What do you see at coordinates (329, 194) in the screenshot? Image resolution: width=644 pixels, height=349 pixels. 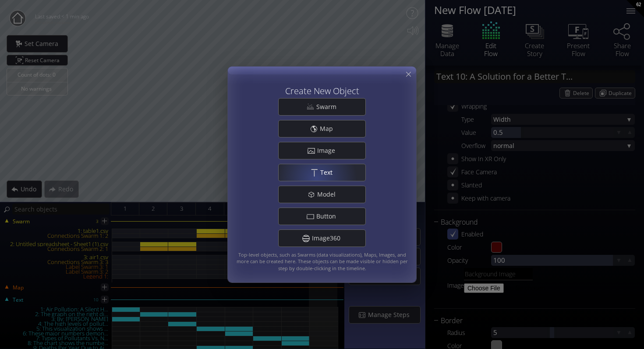 I see `span: Model` at bounding box center [329, 194].